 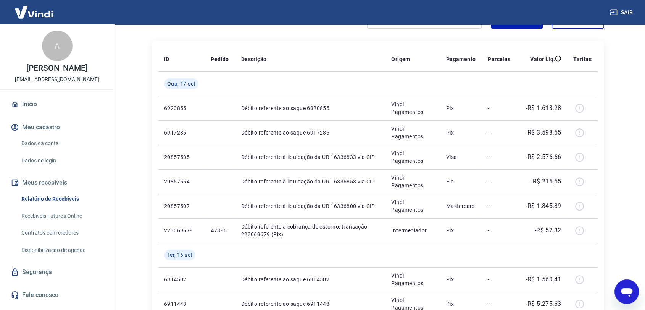 What do you see at coordinates (57, 295) in the screenshot?
I see `a: Fale conosco` at bounding box center [57, 295].